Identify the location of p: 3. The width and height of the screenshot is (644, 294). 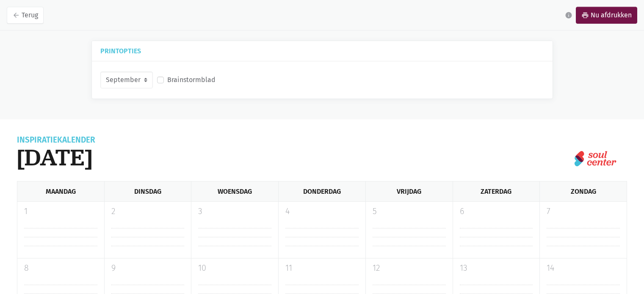
(234, 211).